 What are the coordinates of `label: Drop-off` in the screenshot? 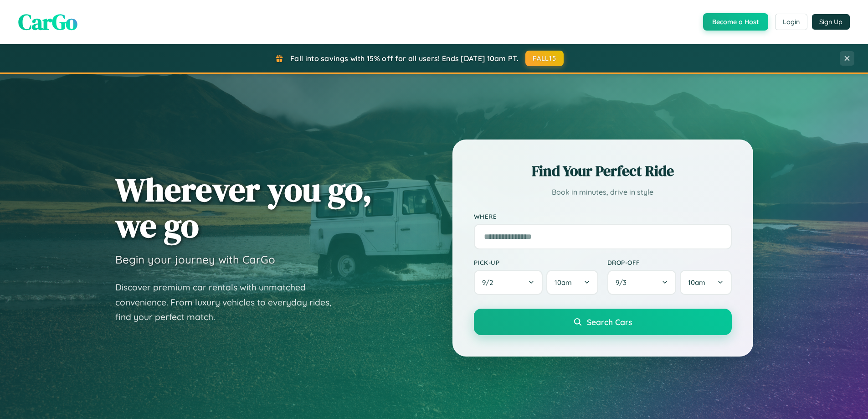 It's located at (670, 263).